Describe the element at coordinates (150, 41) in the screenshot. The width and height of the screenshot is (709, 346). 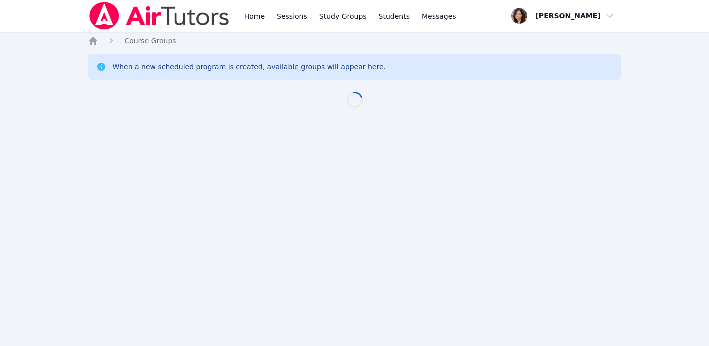
I see `a: Course Groups` at that location.